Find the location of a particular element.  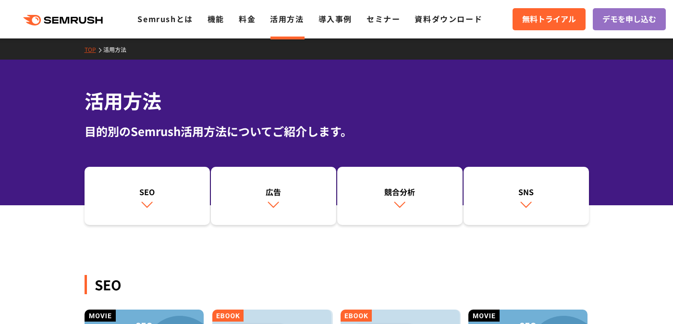

div: SNS is located at coordinates (526, 192).